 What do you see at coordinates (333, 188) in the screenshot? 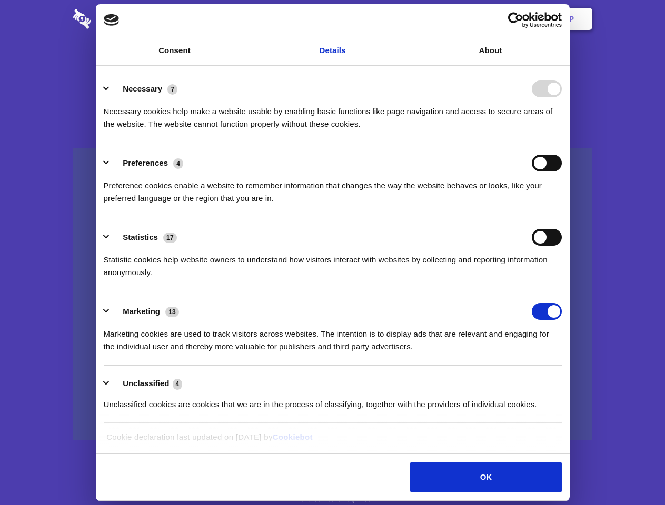
I see `div: Preference cookies enable a website to remember information that changes the way the website beha...` at bounding box center [333, 188].